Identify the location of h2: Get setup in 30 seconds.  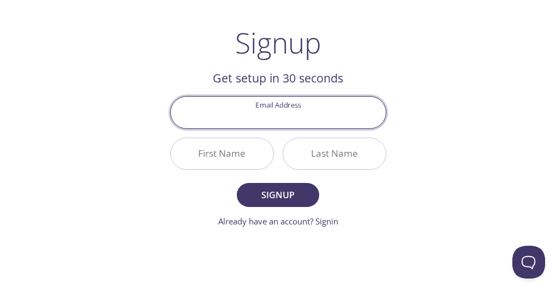
(278, 78).